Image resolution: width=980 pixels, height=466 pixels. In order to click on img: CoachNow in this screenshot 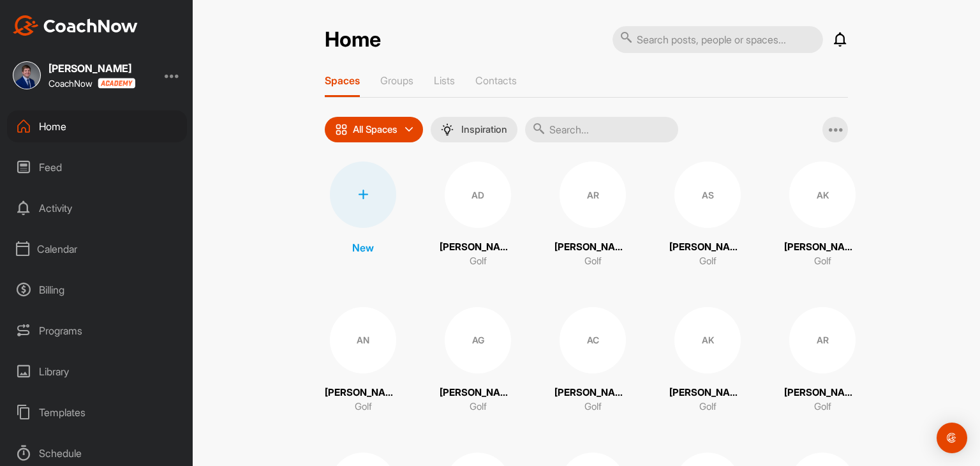, I will do `click(75, 26)`.